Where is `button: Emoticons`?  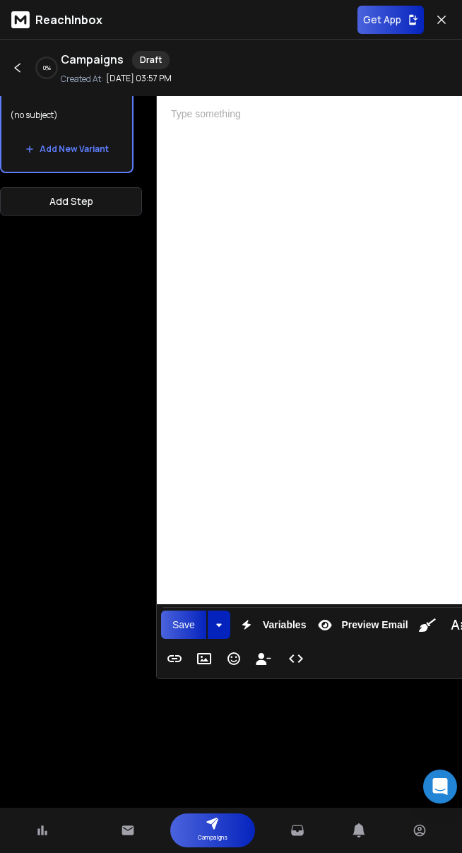 button: Emoticons is located at coordinates (234, 659).